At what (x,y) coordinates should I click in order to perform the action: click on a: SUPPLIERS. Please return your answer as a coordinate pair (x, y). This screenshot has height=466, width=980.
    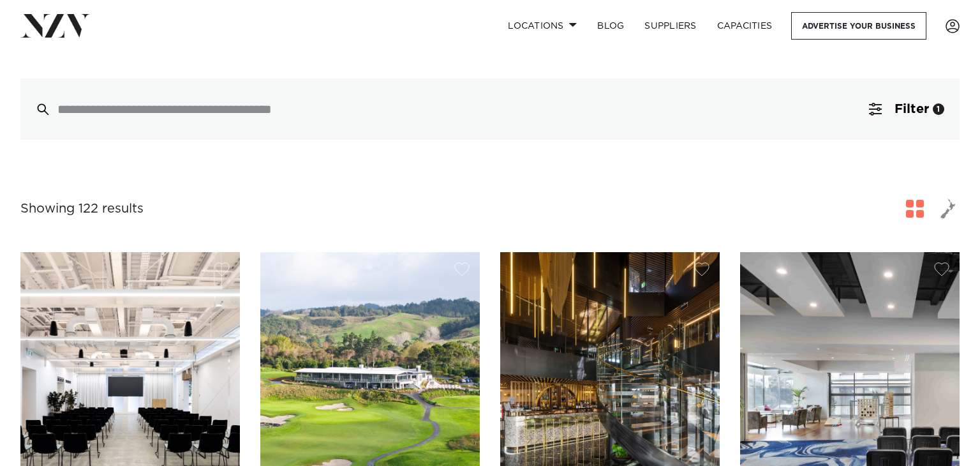
    Looking at the image, I should click on (670, 26).